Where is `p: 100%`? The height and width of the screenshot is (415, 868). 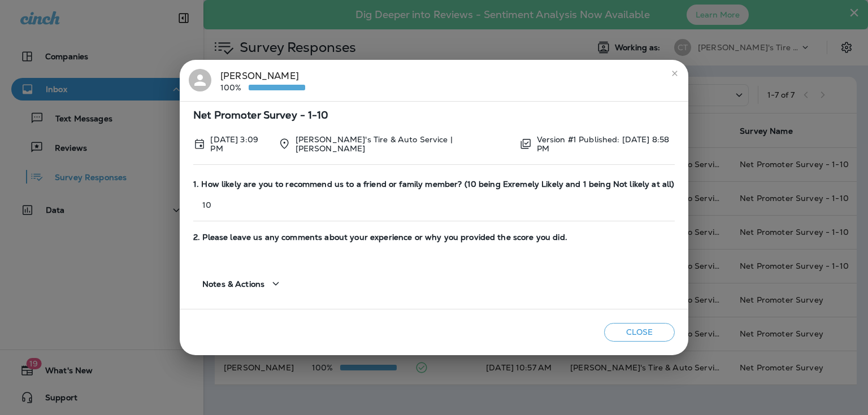
p: 100% is located at coordinates (235, 88).